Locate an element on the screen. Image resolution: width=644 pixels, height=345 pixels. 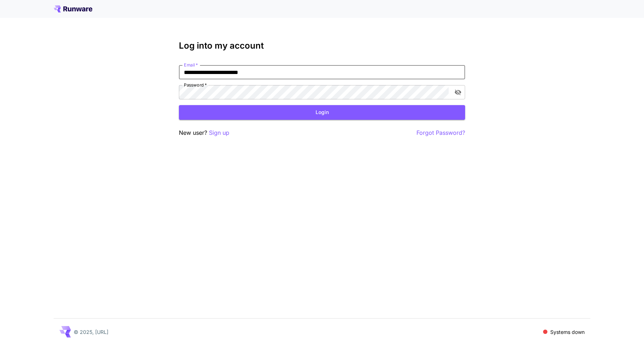
p: Systems down is located at coordinates (567, 332).